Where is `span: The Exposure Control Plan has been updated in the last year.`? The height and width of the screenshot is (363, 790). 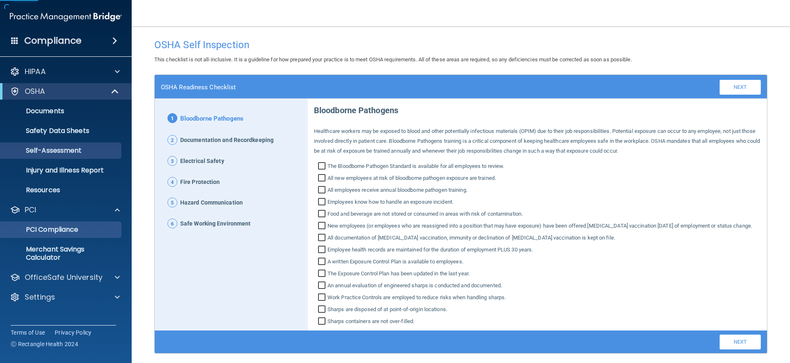 span: The Exposure Control Plan has been updated in the last year. is located at coordinates (399, 274).